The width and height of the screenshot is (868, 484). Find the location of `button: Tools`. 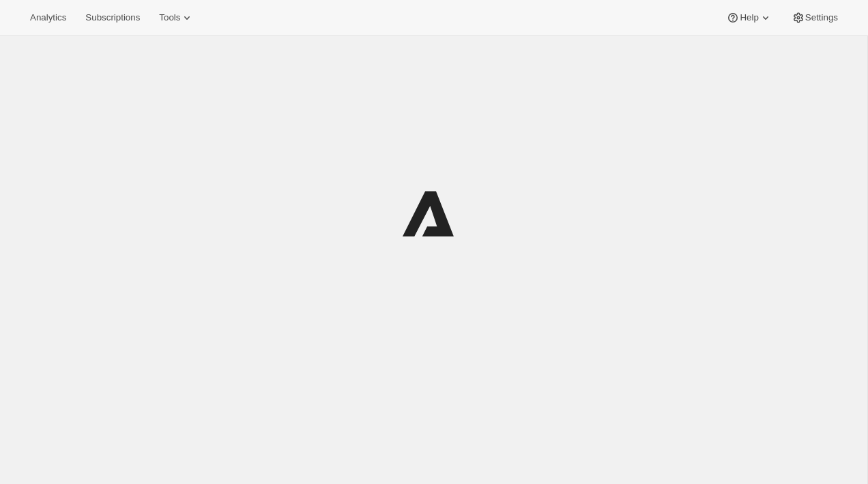

button: Tools is located at coordinates (176, 18).